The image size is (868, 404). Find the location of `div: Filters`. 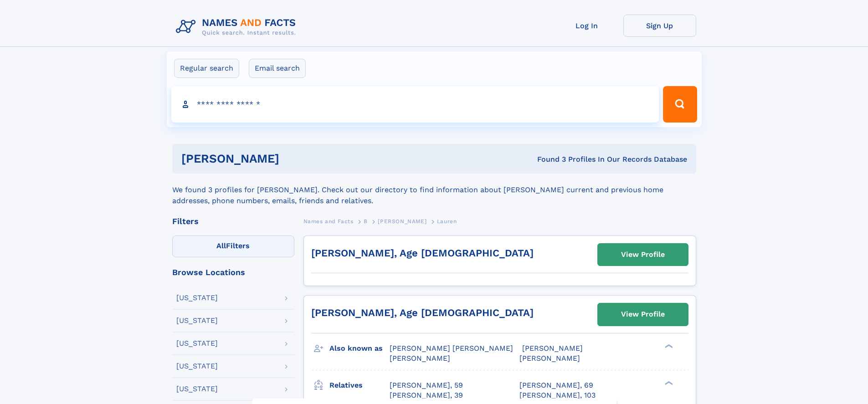

div: Filters is located at coordinates (233, 221).